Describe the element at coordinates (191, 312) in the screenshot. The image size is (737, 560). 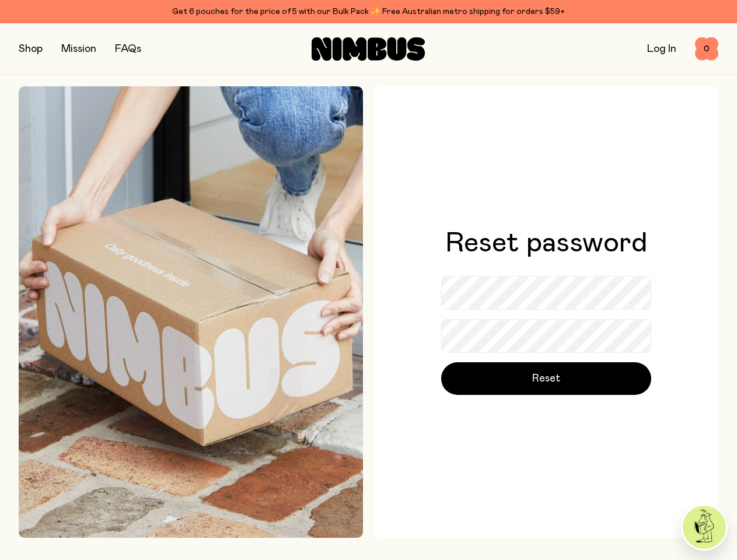
I see `img: Picking up Nimbus mailer from doorstep` at that location.